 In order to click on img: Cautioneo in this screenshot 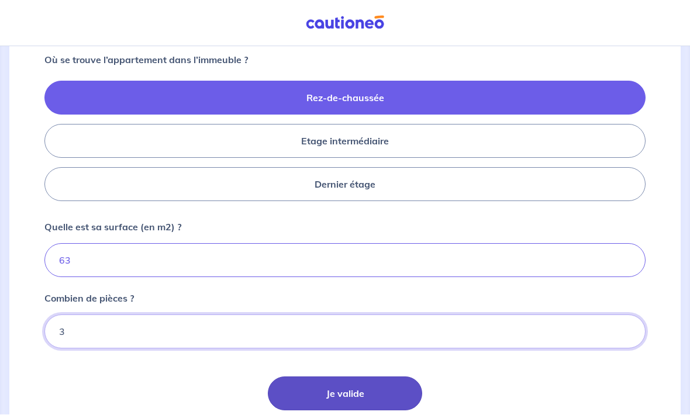, I will do `click(345, 23)`.